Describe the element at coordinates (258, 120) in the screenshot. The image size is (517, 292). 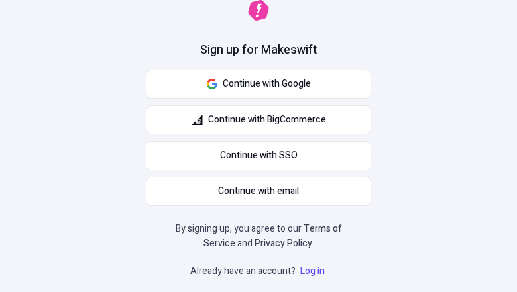
I see `button: Continue with BigCommerce` at that location.